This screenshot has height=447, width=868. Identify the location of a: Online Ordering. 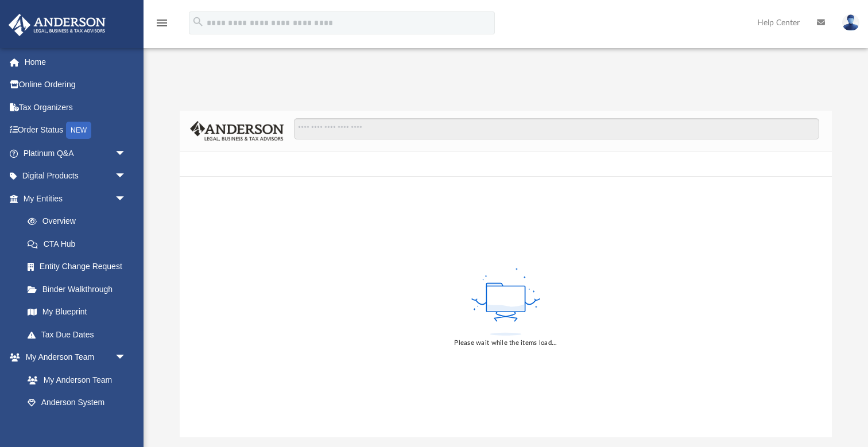
(75, 85).